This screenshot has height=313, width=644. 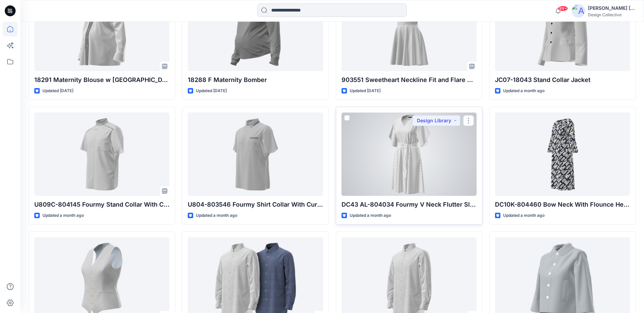 I want to click on a: U809C-804145 Fourmy Stand Collar With Contrast Trim, so click(x=102, y=154).